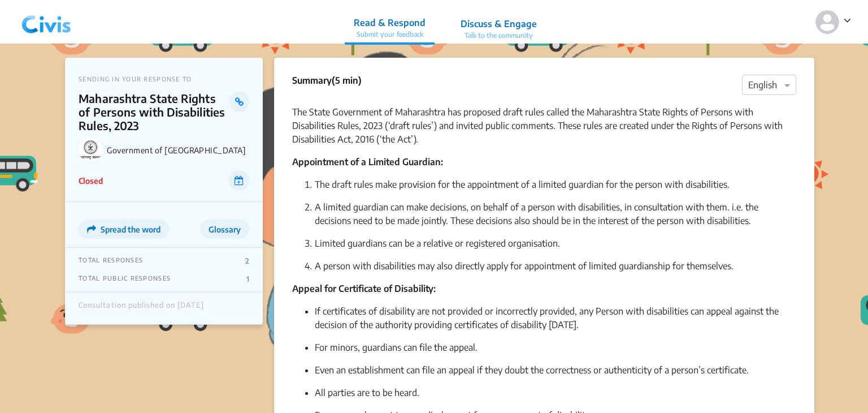  What do you see at coordinates (556, 392) in the screenshot?
I see `p: All parties are to be heard.` at bounding box center [556, 392].